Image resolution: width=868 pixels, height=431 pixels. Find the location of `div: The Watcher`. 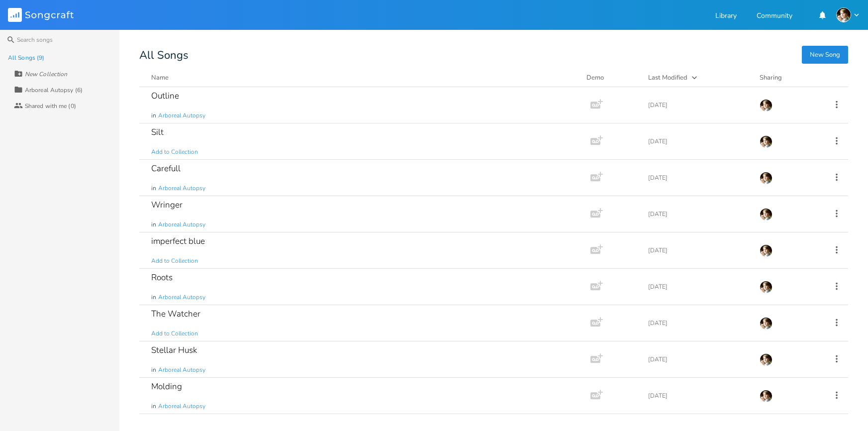

div: The Watcher is located at coordinates (176, 314).